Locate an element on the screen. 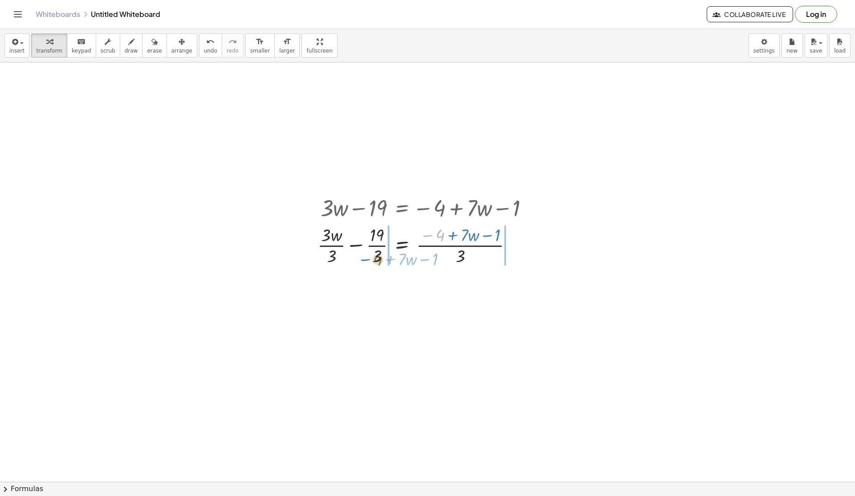  button: load is located at coordinates (840, 45).